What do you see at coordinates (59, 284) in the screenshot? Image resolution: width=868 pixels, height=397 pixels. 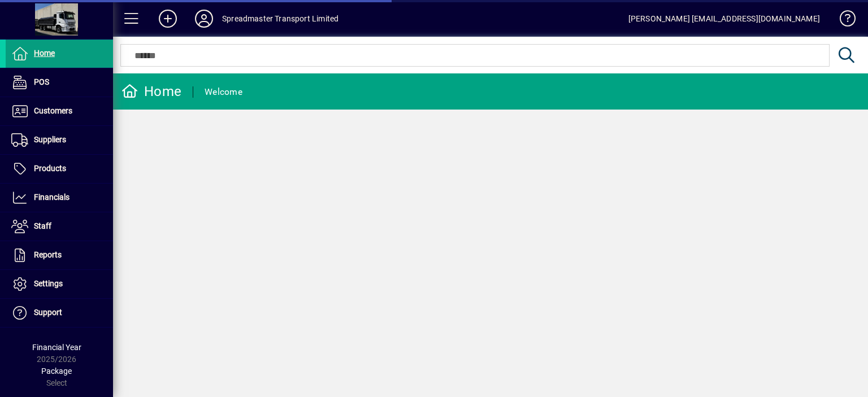 I see `a: Settings` at bounding box center [59, 284].